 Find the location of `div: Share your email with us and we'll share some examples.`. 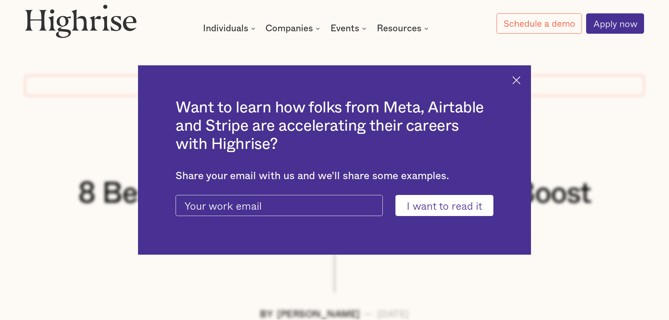

div: Share your email with us and we'll share some examples. is located at coordinates (334, 176).